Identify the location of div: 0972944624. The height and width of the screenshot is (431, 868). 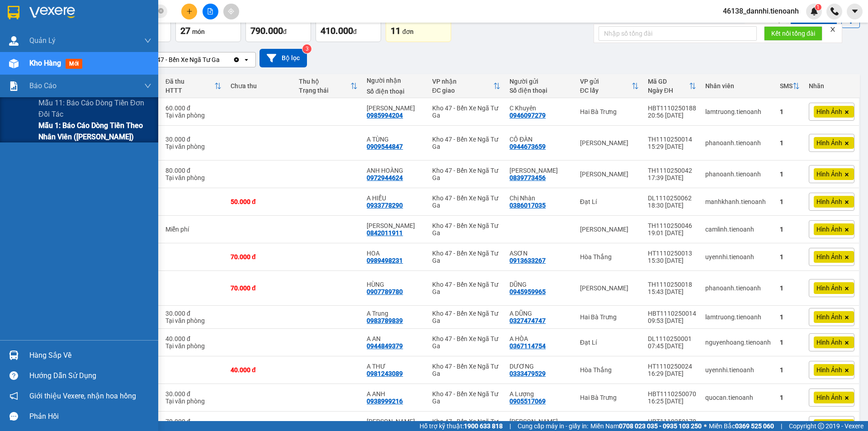
(385, 177).